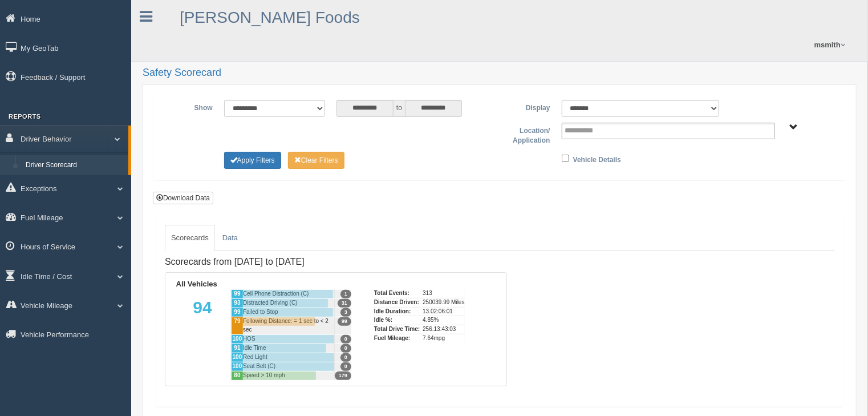  I want to click on div: 13.02:06:01, so click(443, 311).